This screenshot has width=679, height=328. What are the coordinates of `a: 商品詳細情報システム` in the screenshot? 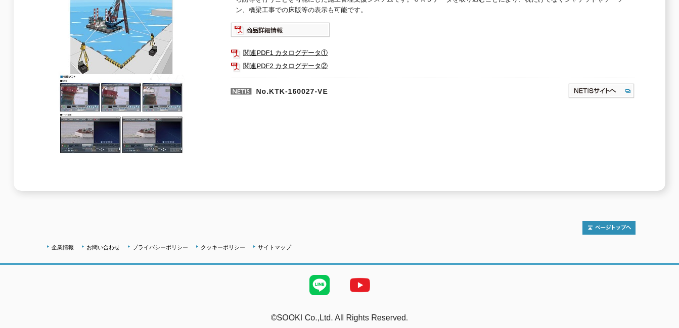 It's located at (280, 31).